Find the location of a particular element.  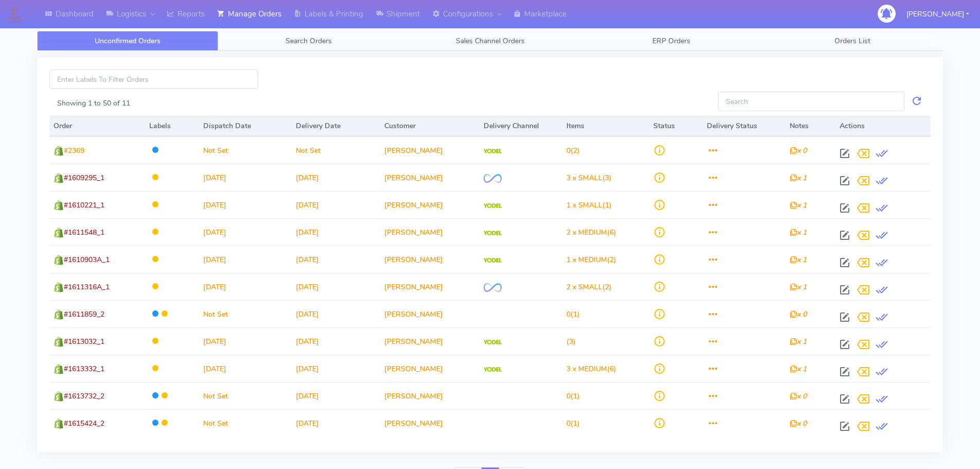

span: #1613732_2 is located at coordinates (84, 395).